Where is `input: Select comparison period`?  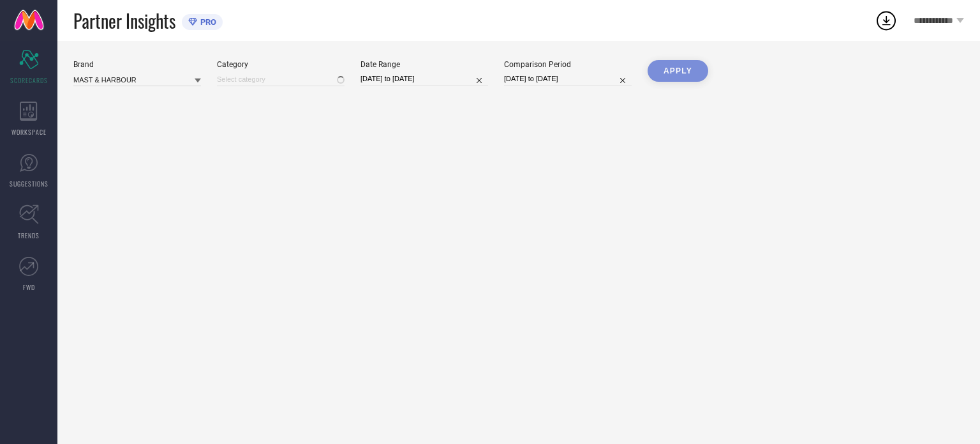
input: Select comparison period is located at coordinates (567, 78).